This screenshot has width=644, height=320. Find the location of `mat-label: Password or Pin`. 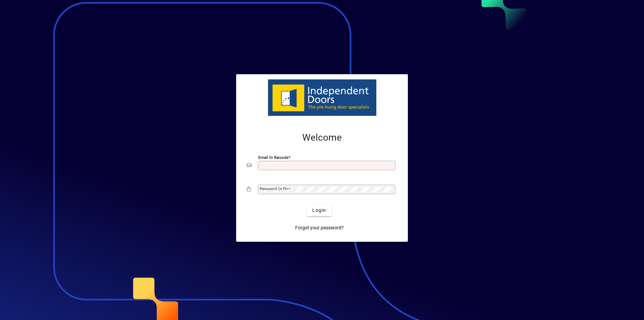

mat-label: Password or Pin is located at coordinates (274, 189).